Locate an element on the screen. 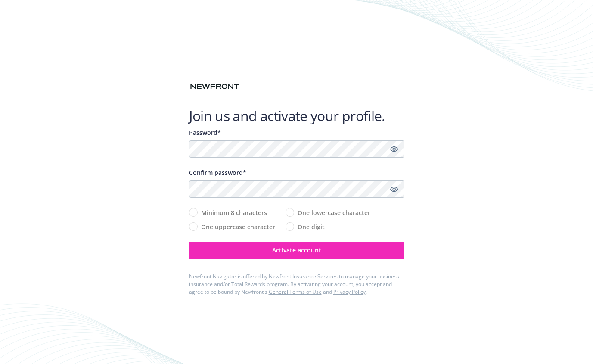  img: Newfront logo is located at coordinates (215, 87).